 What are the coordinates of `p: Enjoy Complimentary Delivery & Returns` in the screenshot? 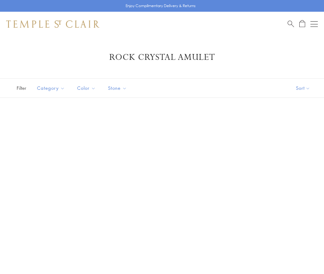 It's located at (161, 6).